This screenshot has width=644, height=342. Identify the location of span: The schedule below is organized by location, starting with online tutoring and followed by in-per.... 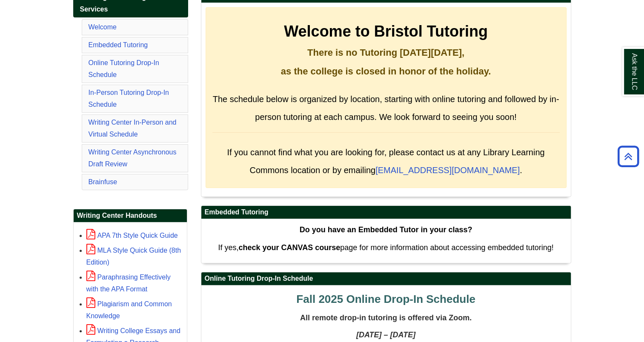
(386, 108).